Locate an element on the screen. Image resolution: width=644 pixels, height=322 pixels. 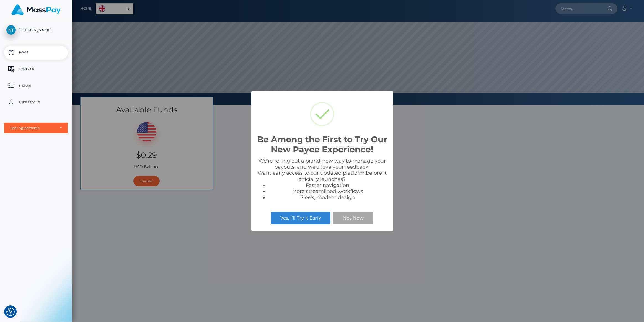
div: User Agreements is located at coordinates (33, 128).